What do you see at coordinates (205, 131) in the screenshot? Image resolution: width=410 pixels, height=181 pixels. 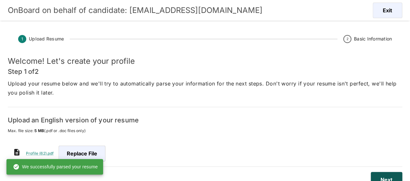 I see `span: Max. file size: (.pdf or .doc files only)` at bounding box center [205, 131].